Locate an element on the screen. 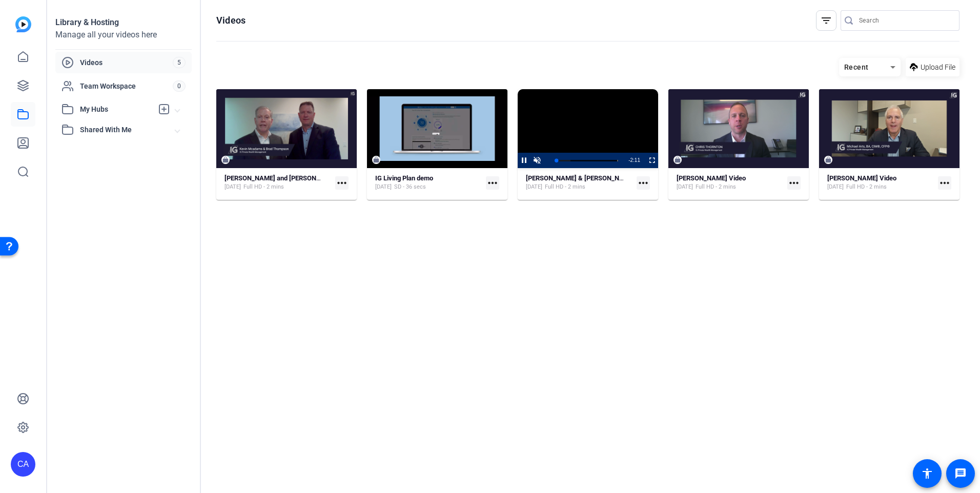  span: SD - 36 secs is located at coordinates (410, 187).